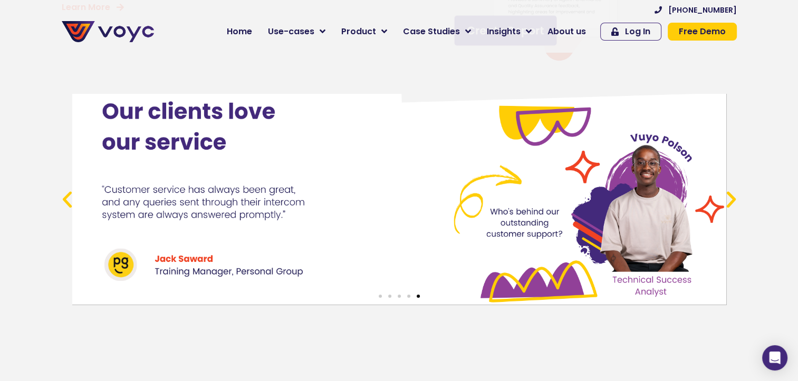  What do you see at coordinates (240, 32) in the screenshot?
I see `a: Home` at bounding box center [240, 32].